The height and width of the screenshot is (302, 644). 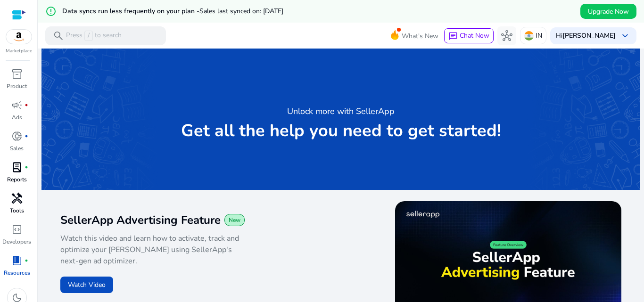 I want to click on span: book_4, so click(x=17, y=261).